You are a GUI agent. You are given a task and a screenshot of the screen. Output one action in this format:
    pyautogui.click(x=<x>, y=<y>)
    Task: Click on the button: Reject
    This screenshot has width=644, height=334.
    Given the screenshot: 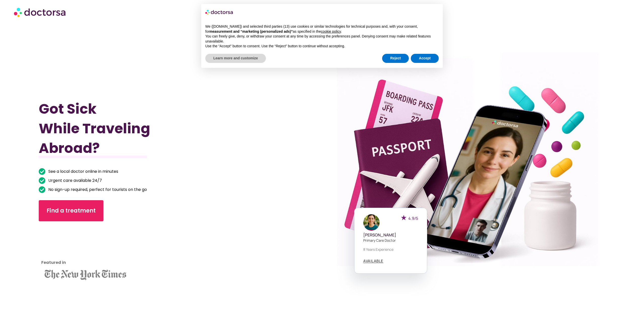 What is the action you would take?
    pyautogui.click(x=395, y=59)
    